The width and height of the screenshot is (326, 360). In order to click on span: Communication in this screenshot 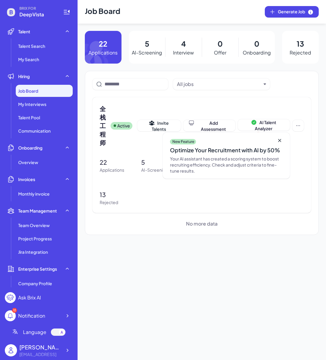, I will do `click(34, 131)`.